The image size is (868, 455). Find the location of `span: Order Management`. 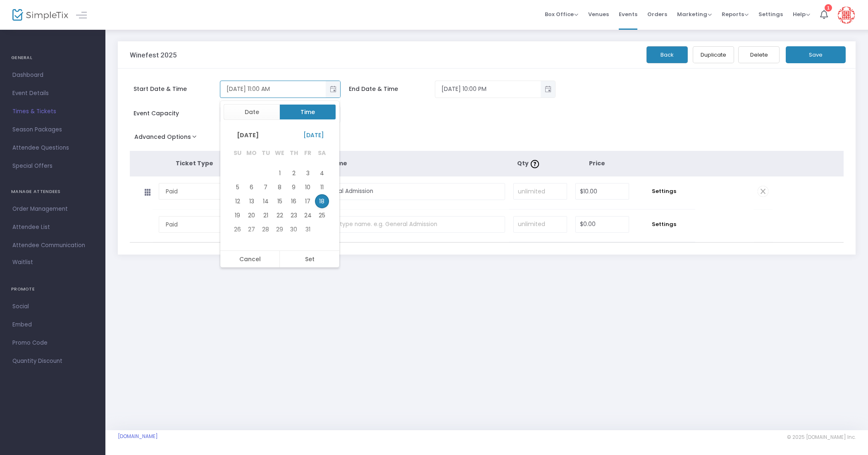

span: Order Management is located at coordinates (52, 209).